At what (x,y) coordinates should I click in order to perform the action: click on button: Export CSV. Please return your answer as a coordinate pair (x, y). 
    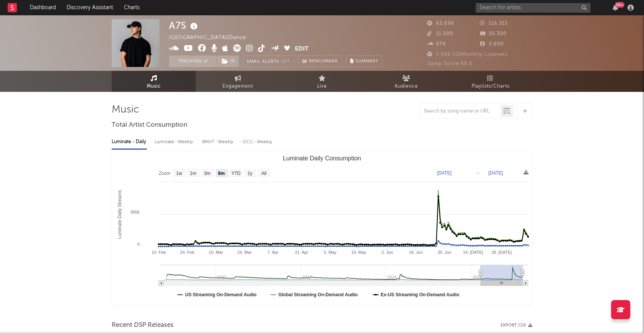
    Looking at the image, I should click on (516, 325).